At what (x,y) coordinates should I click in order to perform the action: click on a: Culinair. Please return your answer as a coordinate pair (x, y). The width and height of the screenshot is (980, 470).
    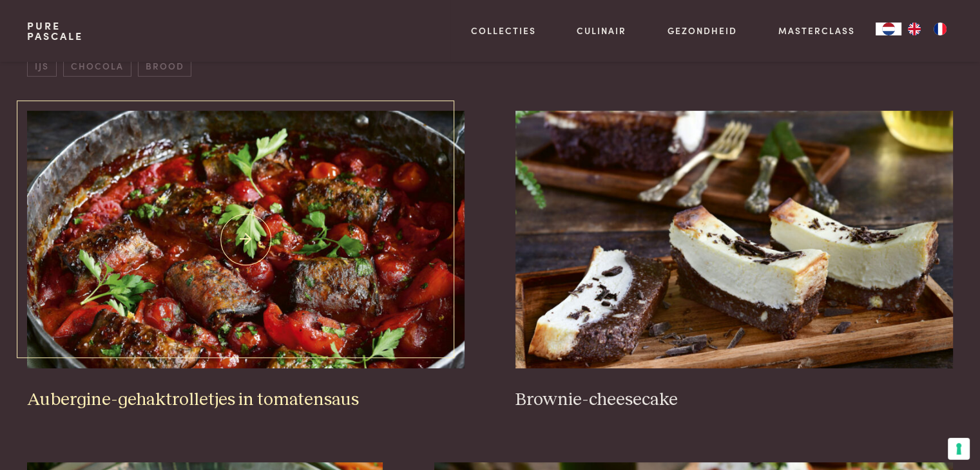
    Looking at the image, I should click on (601, 30).